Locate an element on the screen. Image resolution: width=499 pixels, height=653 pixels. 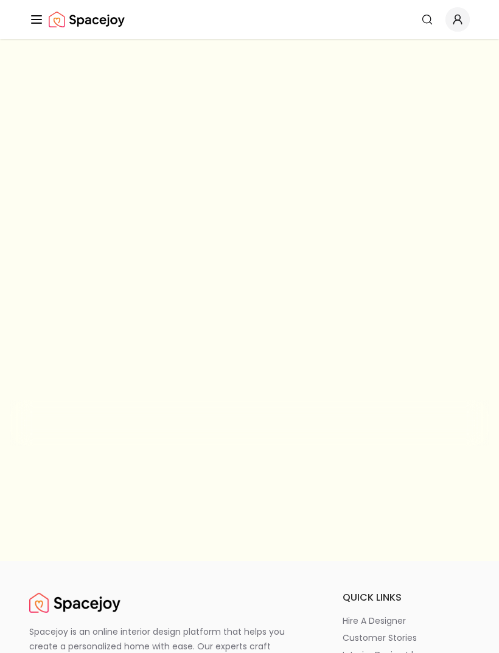
p: customer stories is located at coordinates (380, 638).